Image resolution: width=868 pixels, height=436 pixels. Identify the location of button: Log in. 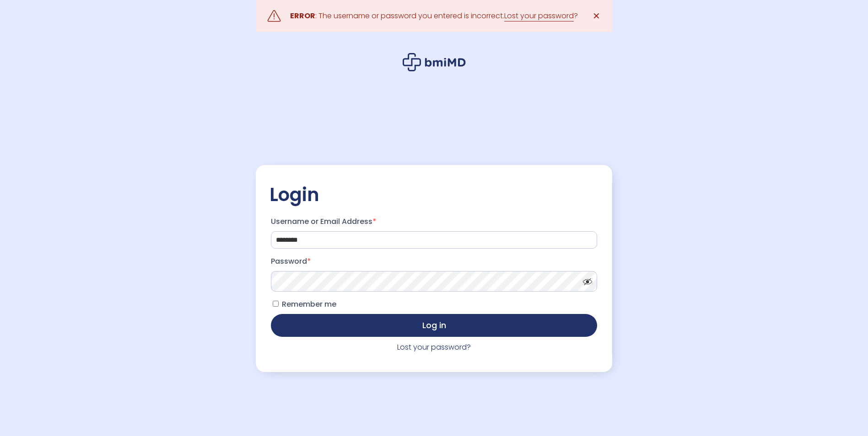
(433, 325).